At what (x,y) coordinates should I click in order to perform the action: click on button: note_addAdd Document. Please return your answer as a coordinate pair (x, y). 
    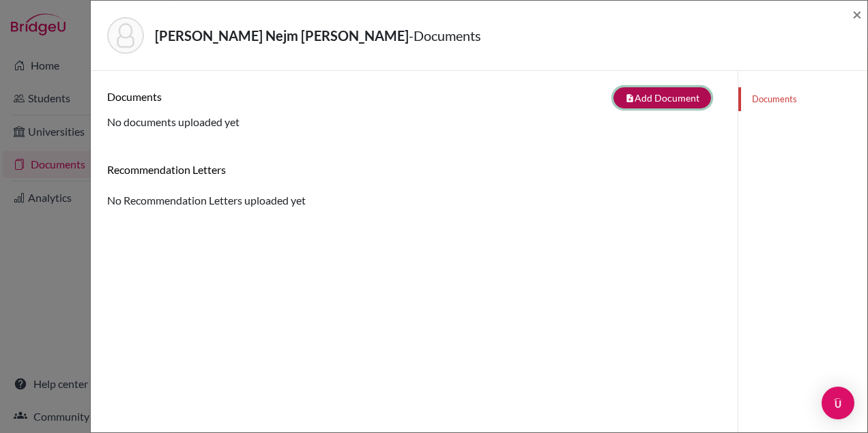
    Looking at the image, I should click on (662, 97).